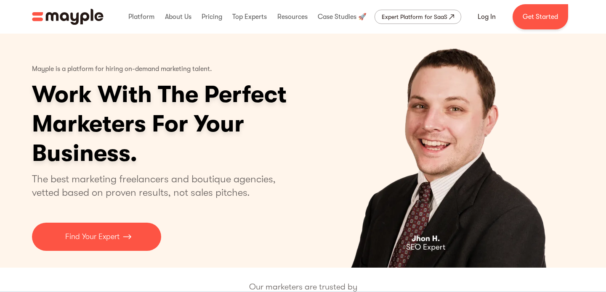 Image resolution: width=606 pixels, height=292 pixels. Describe the element at coordinates (96, 237) in the screenshot. I see `a: Find Your Expert` at that location.